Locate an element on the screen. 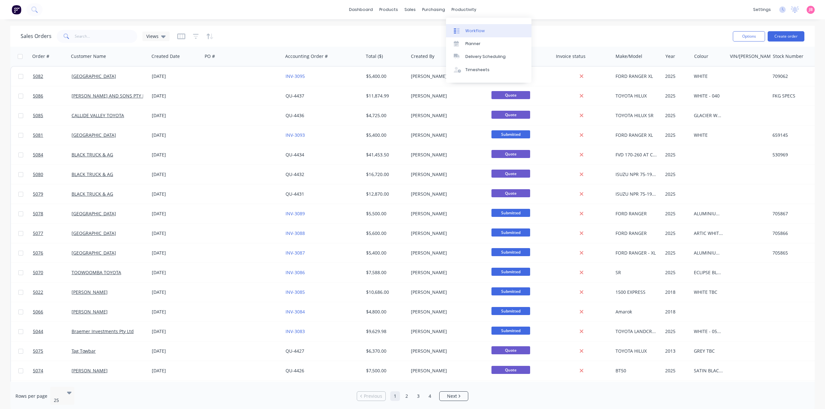 This screenshot has height=409, width=825. a: 5079 is located at coordinates (52, 194).